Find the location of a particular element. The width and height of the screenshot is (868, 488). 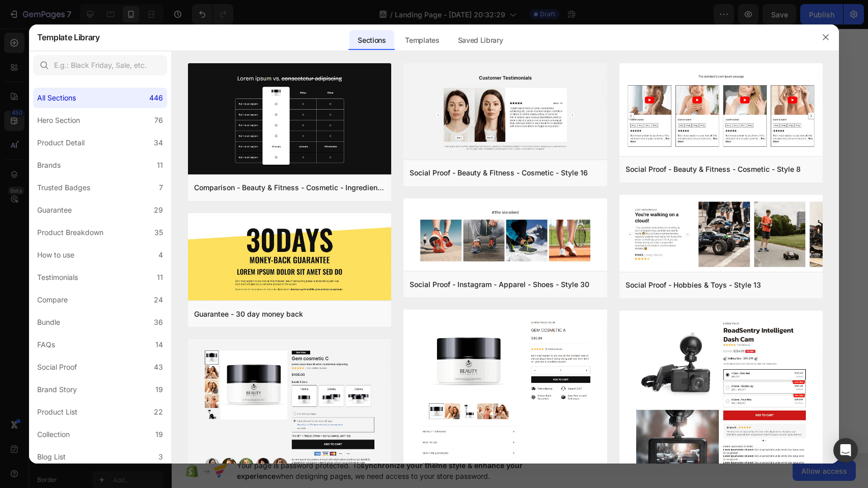

div: 36 is located at coordinates (158, 323).